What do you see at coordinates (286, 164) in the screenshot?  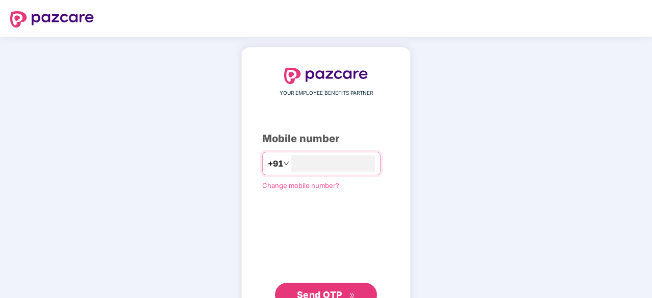 I see `span: down` at bounding box center [286, 164].